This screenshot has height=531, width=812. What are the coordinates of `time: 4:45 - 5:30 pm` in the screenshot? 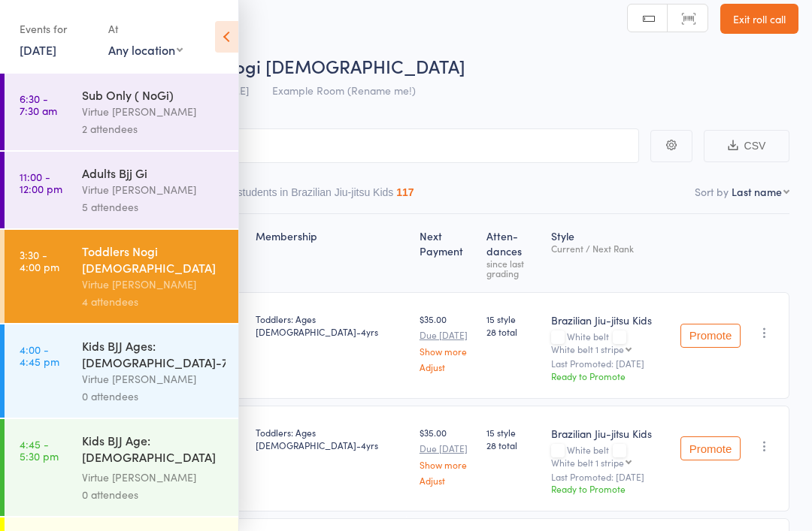 It's located at (39, 451).